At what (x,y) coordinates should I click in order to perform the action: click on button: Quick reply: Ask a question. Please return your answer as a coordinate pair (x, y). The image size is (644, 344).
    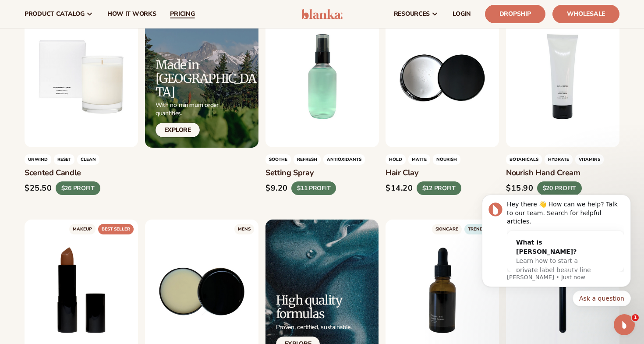
    Looking at the image, I should click on (133, 106).